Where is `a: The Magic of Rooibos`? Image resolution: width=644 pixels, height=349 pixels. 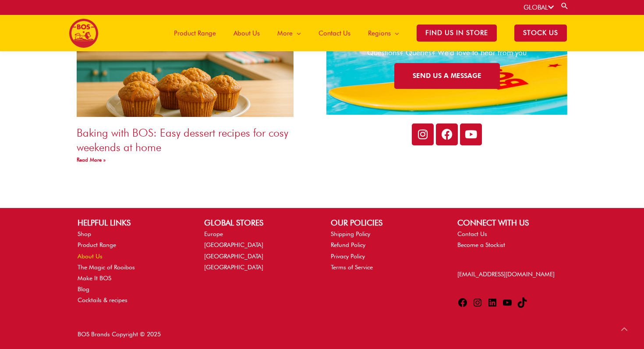
a: The Magic of Rooibos is located at coordinates (106, 267).